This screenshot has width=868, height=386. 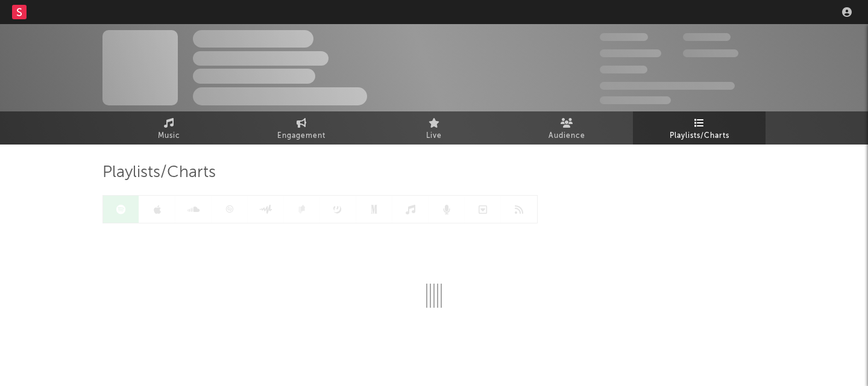 What do you see at coordinates (567, 136) in the screenshot?
I see `span: Audience` at bounding box center [567, 136].